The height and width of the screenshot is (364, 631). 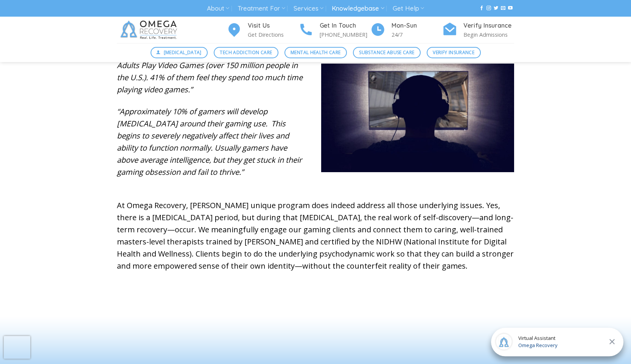 What do you see at coordinates (482, 8) in the screenshot?
I see `a: Follow on Facebook` at bounding box center [482, 8].